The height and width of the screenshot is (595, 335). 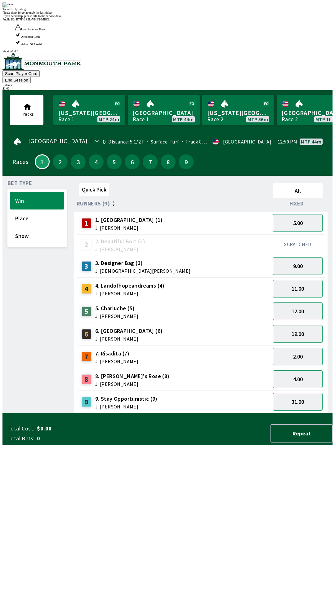 I want to click on button: 1, so click(x=42, y=162).